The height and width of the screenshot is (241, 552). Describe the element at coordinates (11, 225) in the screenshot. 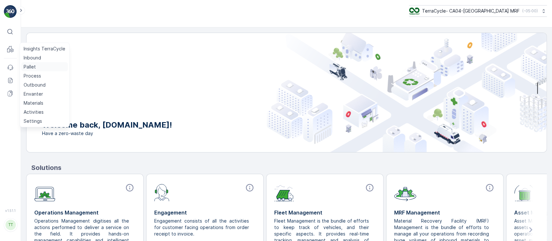

I see `div: TT` at that location.